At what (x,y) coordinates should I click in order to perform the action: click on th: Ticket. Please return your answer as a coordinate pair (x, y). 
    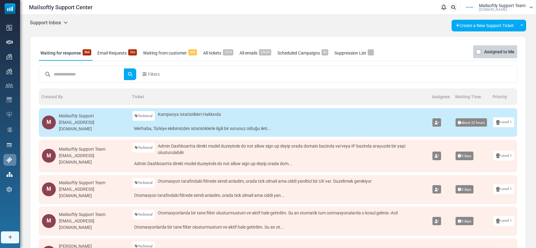
    Looking at the image, I should click on (279, 97).